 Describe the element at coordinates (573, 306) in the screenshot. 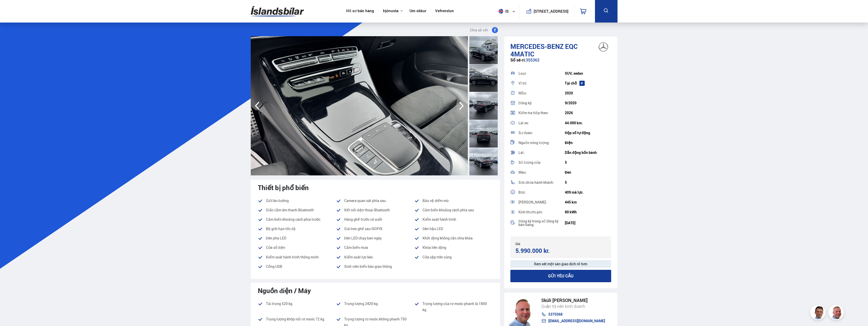

I see `div: Quản trị viên kinh doanh` at that location.